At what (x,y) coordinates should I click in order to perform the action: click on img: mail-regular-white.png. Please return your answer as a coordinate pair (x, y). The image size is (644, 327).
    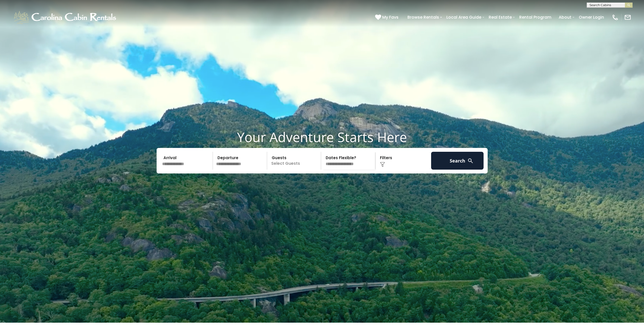
    Looking at the image, I should click on (628, 17).